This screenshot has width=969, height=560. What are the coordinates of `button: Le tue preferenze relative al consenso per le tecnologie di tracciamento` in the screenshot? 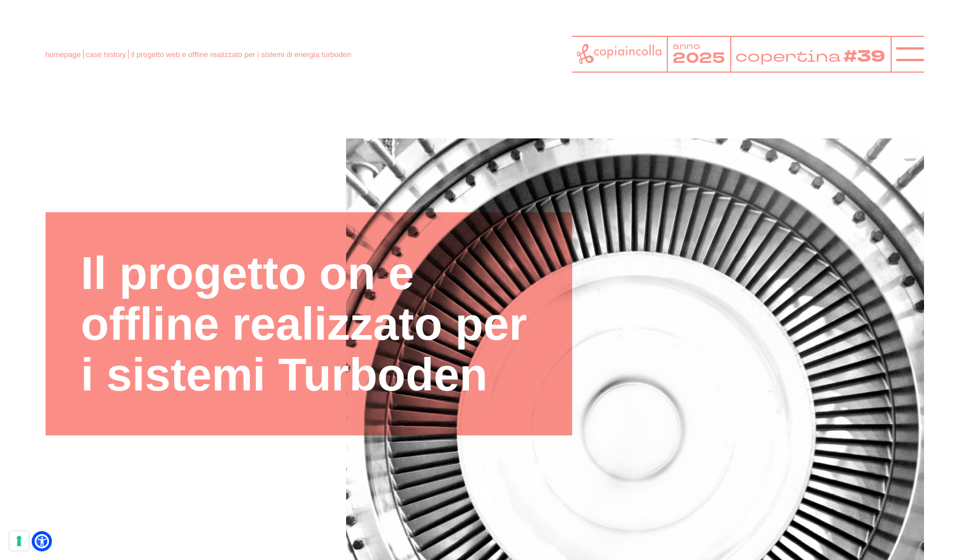 It's located at (19, 541).